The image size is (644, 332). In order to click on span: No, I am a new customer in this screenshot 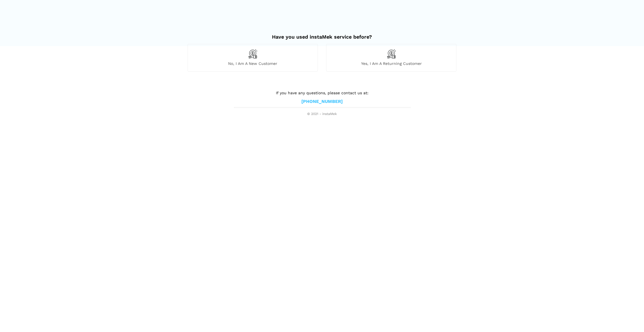, I will do `click(253, 64)`.